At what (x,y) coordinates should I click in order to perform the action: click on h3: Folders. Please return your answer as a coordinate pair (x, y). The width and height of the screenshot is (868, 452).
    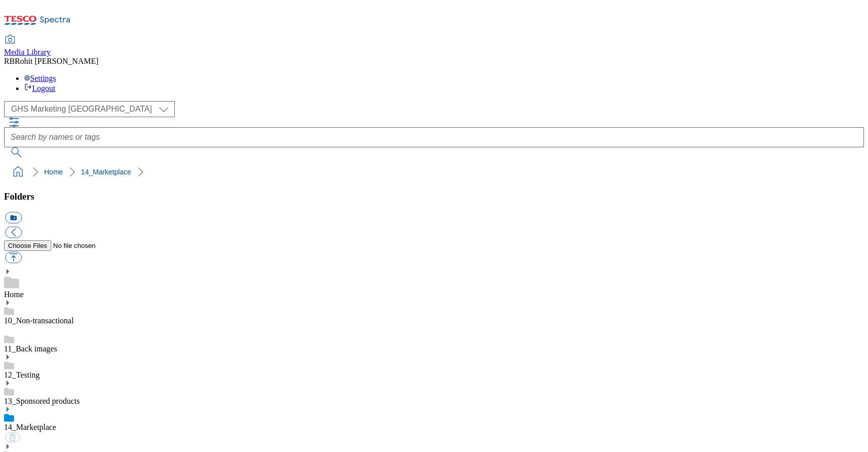
    Looking at the image, I should click on (434, 197).